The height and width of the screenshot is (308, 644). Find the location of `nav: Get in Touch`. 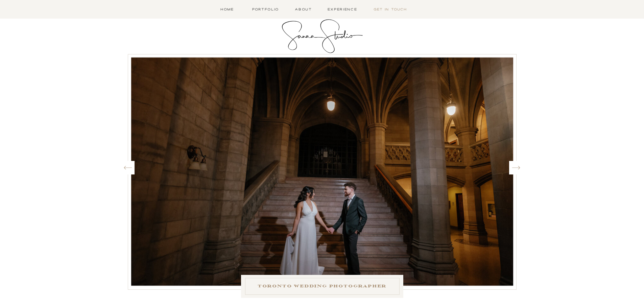

nav: Get in Touch is located at coordinates (390, 9).